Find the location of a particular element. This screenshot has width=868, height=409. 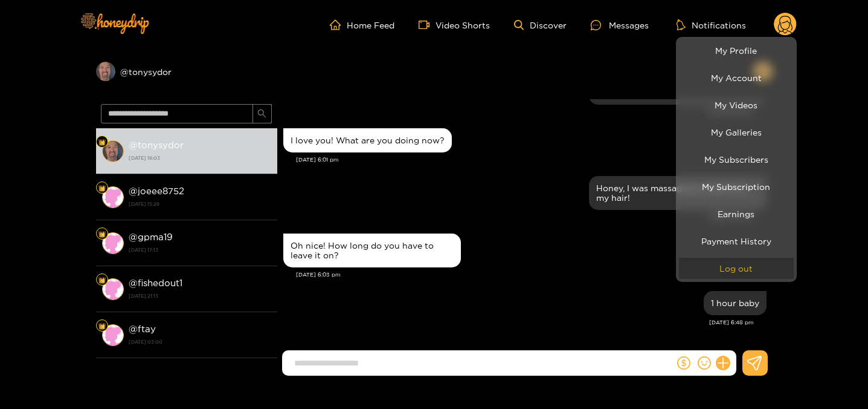

a: Payment History is located at coordinates (736, 240).